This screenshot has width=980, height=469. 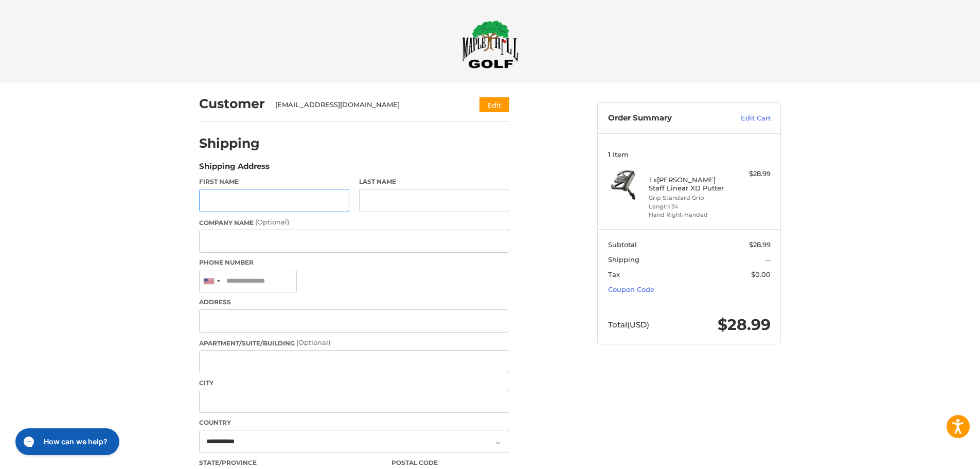 What do you see at coordinates (354, 262) in the screenshot?
I see `label: Phone Number` at bounding box center [354, 262].